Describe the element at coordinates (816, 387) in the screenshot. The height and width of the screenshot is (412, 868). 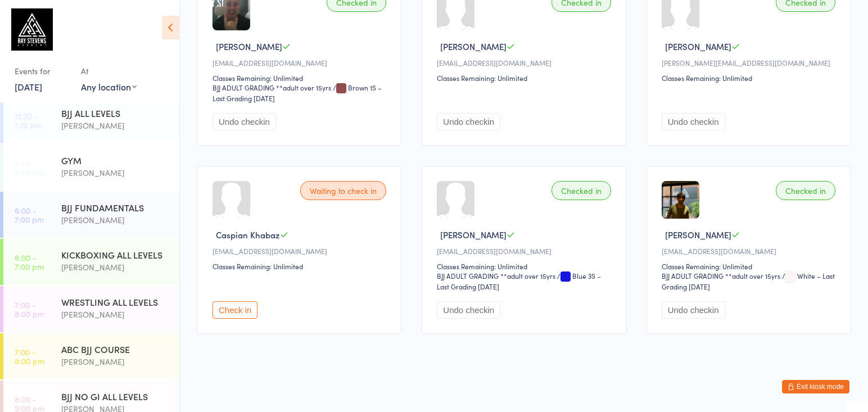
I see `button: Exit kiosk mode` at that location.